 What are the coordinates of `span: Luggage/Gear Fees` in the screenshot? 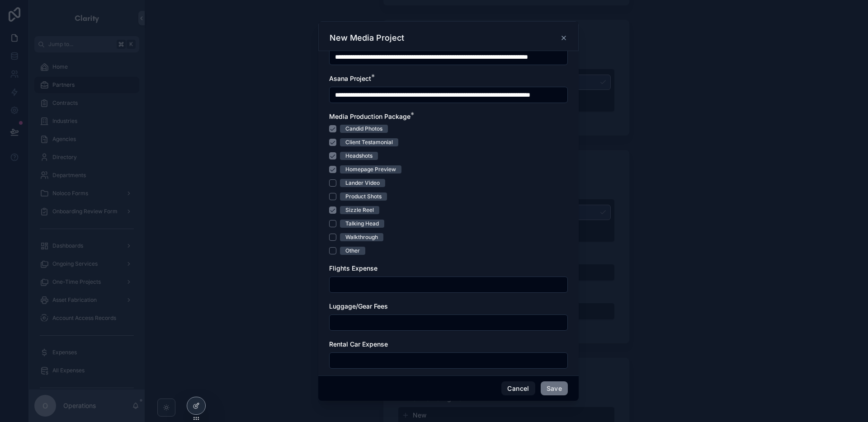 It's located at (358, 306).